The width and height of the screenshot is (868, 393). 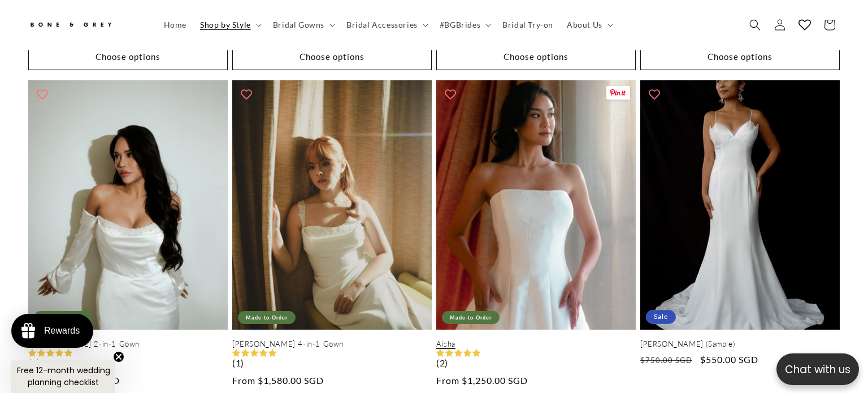 I want to click on span: Shop by Style, so click(x=225, y=25).